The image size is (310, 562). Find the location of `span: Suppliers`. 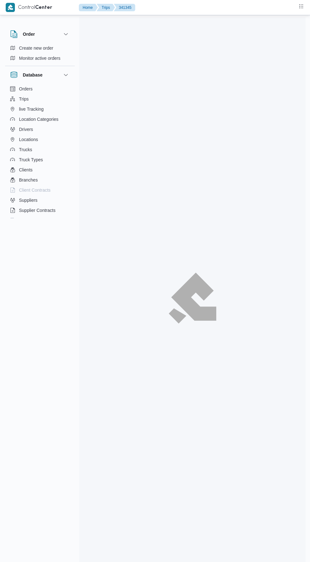

span: Suppliers is located at coordinates (28, 200).